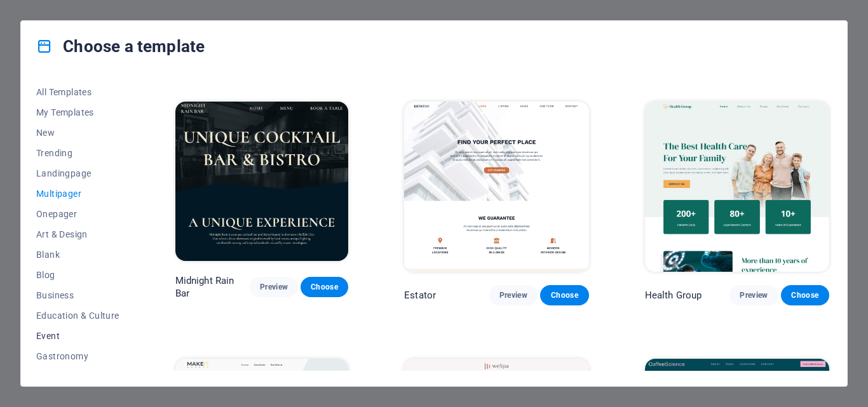 Image resolution: width=868 pixels, height=407 pixels. What do you see at coordinates (213, 287) in the screenshot?
I see `p: Midnight Rain Bar` at bounding box center [213, 287].